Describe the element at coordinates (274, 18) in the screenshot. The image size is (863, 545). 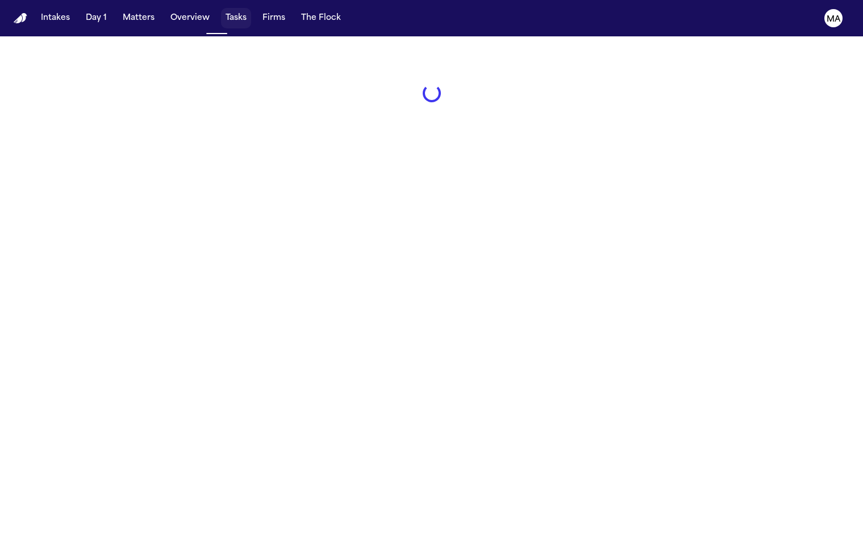
I see `a: Firms` at that location.